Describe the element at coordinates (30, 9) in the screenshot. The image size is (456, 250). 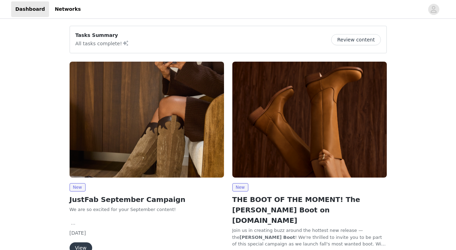
I see `a: Dashboard` at that location.